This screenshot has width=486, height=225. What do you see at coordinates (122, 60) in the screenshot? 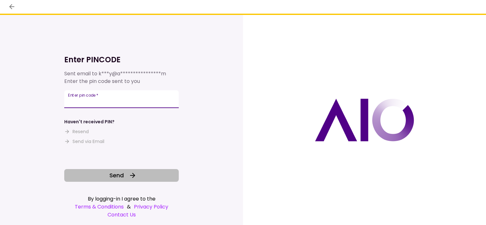
I see `h1: Enter PINCODE` at bounding box center [122, 60].